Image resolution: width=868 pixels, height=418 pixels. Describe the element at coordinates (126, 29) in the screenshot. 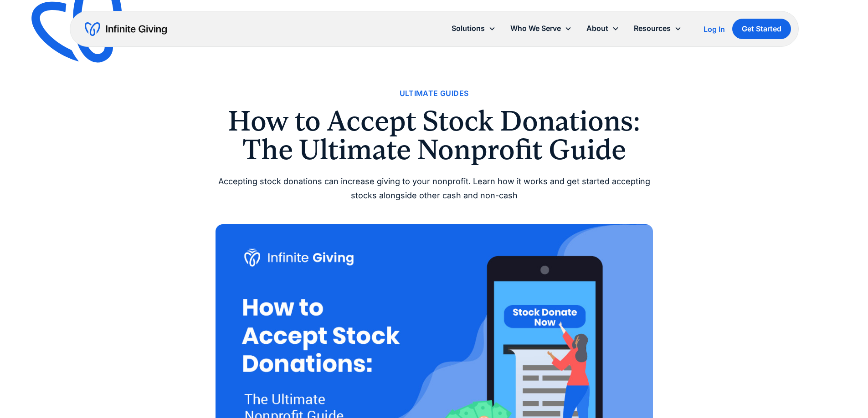

I see `a: home` at that location.